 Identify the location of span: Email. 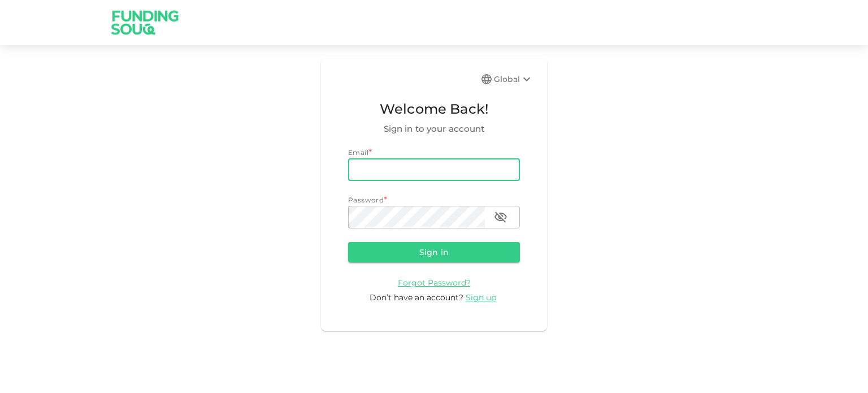
(358, 152).